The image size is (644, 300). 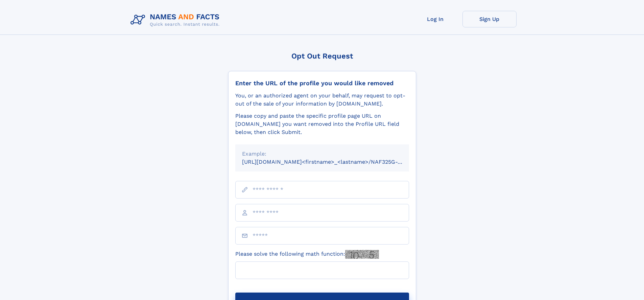 What do you see at coordinates (177, 20) in the screenshot?
I see `img: Logo Names and Facts` at bounding box center [177, 20].